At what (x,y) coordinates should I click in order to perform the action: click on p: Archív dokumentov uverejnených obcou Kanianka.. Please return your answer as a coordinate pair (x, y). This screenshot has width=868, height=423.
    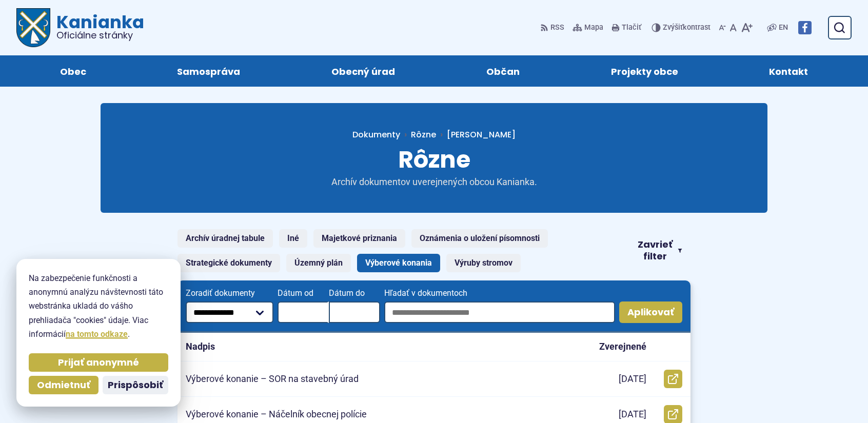
    Looking at the image, I should click on (434, 182).